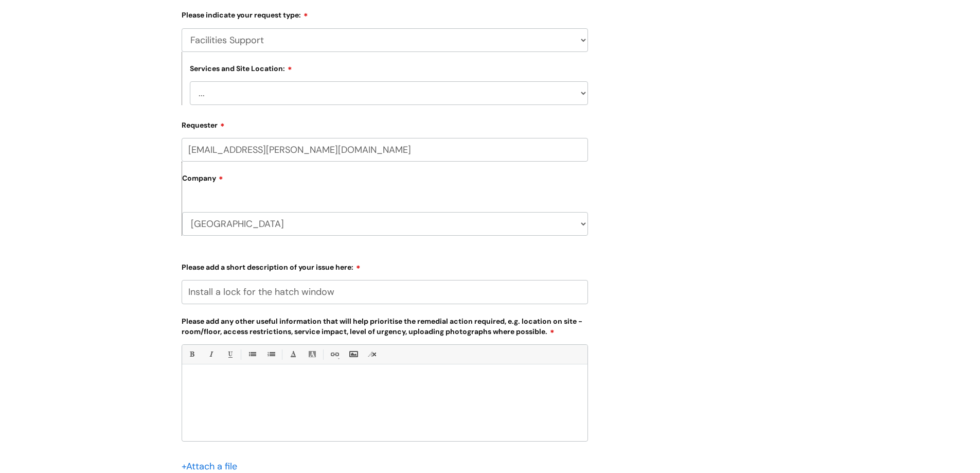 This screenshot has width=980, height=473. I want to click on a: 1. Ordered List (Ctrl-Shift-8), so click(271, 354).